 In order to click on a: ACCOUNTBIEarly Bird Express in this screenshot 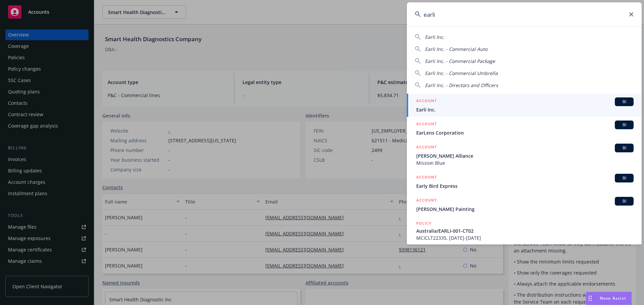, I will do `click(524, 182)`.